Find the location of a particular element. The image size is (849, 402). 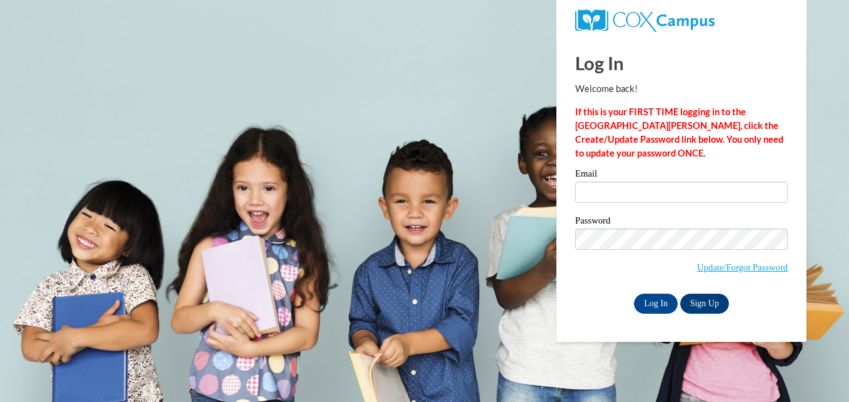

p: Welcome back! is located at coordinates (682, 89).